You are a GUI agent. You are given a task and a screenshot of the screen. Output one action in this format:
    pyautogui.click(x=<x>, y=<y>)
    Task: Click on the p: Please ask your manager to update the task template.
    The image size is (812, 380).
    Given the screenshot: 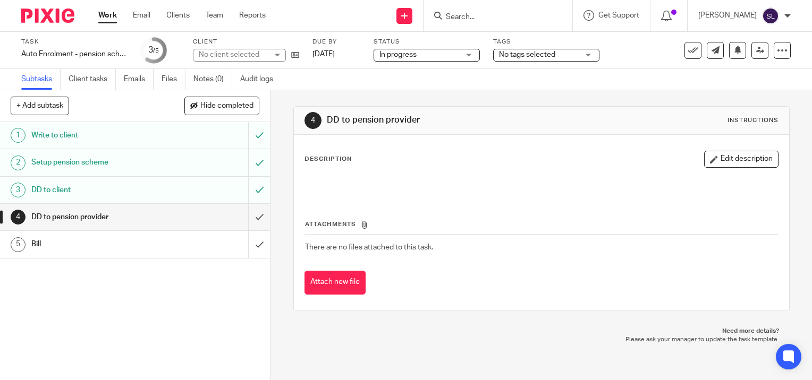 What is the action you would take?
    pyautogui.click(x=541, y=340)
    